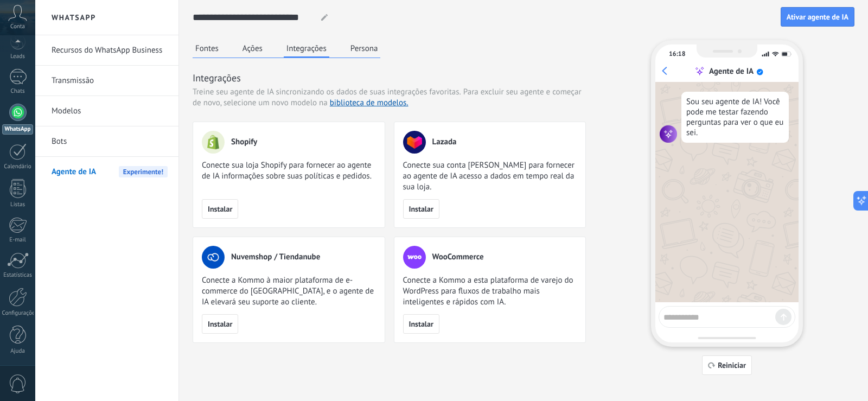  Describe the element at coordinates (110, 50) in the screenshot. I see `a: Recursos do WhatsApp Business` at that location.